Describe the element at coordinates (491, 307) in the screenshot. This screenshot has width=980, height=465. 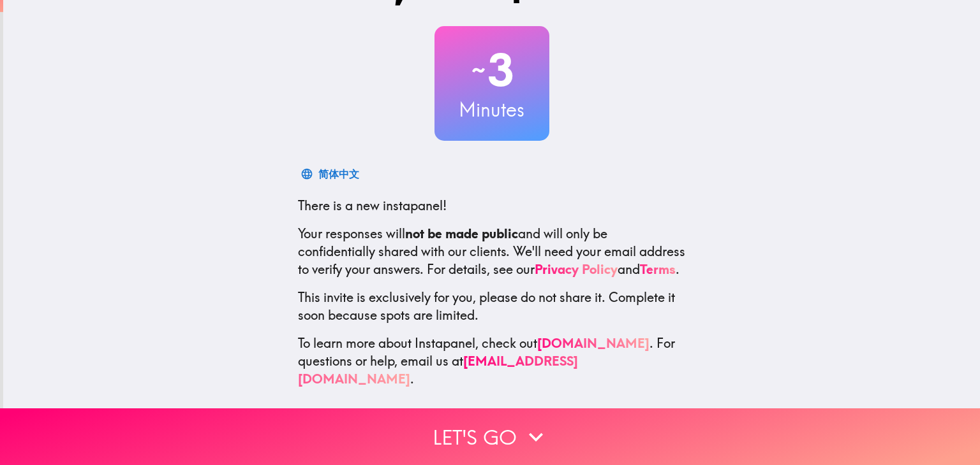
I see `p: This invite is exclusively for you, please do not share it. Complete it soon because spots are li...` at that location.